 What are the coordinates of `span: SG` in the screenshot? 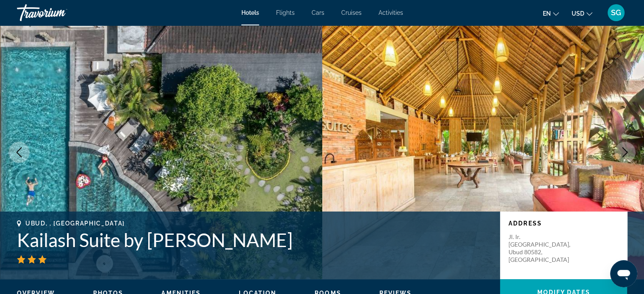 It's located at (616, 13).